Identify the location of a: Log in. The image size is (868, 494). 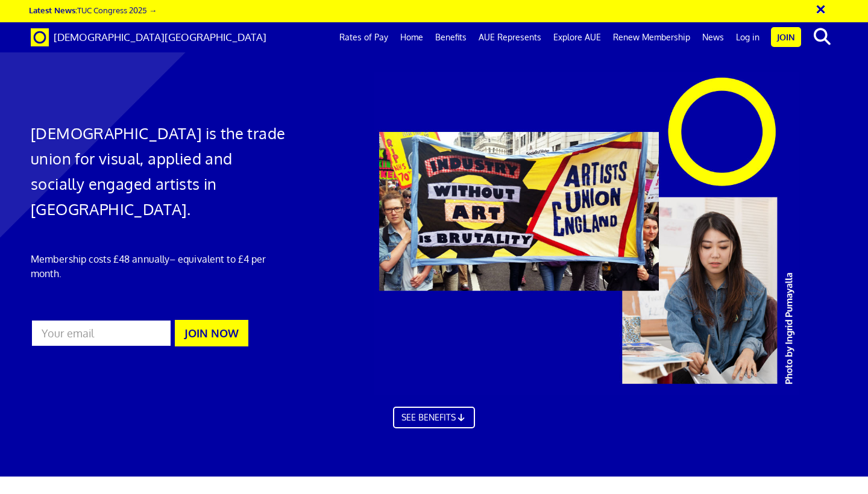
(747, 37).